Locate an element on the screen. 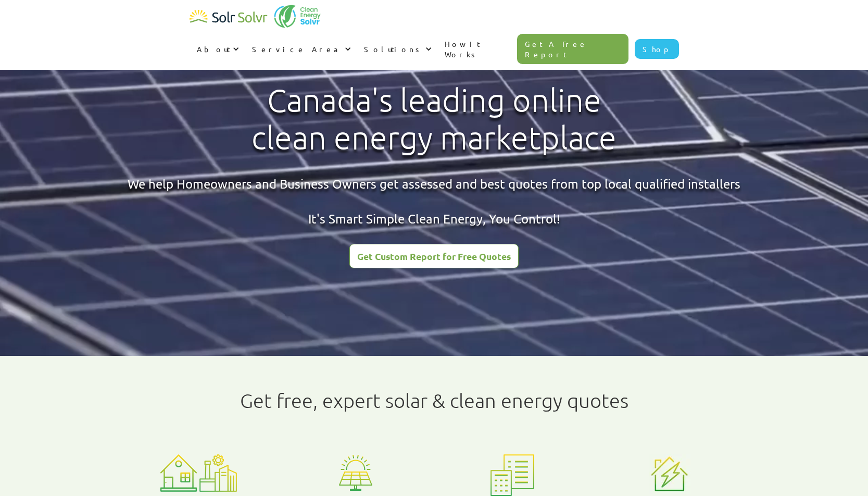 The image size is (868, 496). a: Get A Free Report is located at coordinates (573, 49).